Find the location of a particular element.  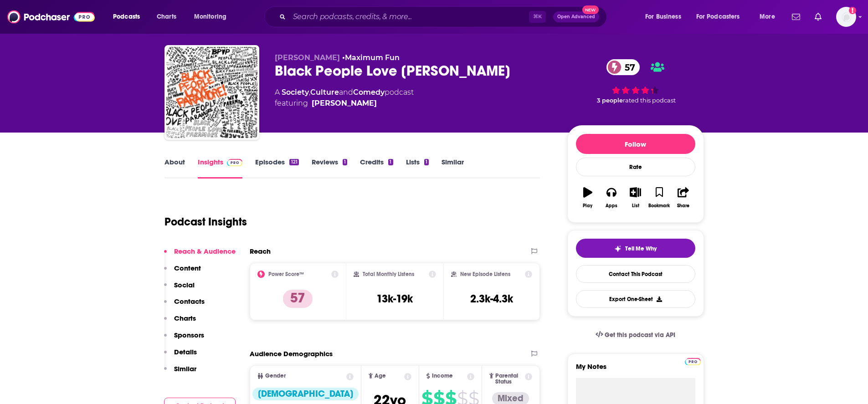

span: featuring is located at coordinates (344, 103).